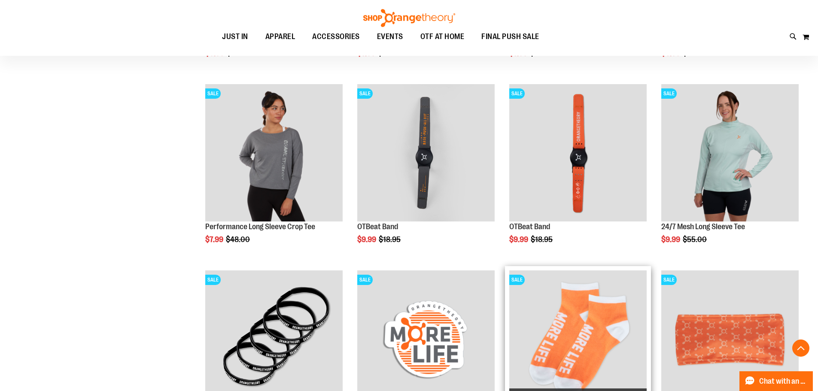  What do you see at coordinates (336, 37) in the screenshot?
I see `span: ACCESSORIES` at bounding box center [336, 37].